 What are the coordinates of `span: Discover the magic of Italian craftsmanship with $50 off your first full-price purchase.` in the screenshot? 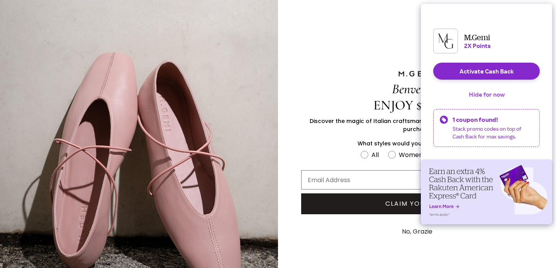 It's located at (417, 125).